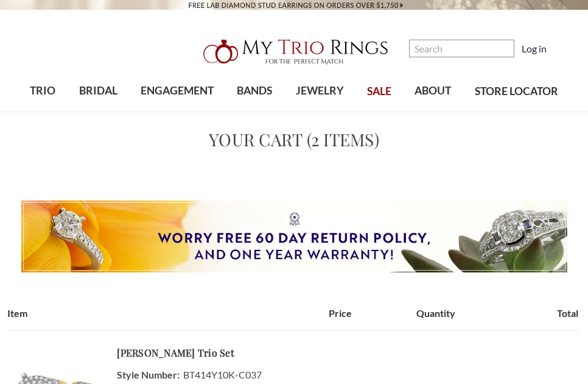 The height and width of the screenshot is (384, 588). I want to click on span: BRIDAL, so click(98, 91).